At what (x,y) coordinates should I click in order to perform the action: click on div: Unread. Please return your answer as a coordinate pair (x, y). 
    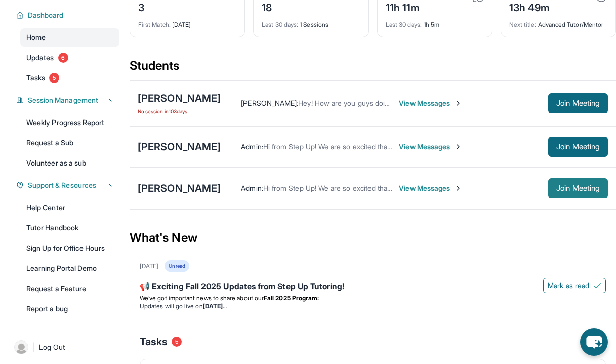
    Looking at the image, I should click on (177, 266).